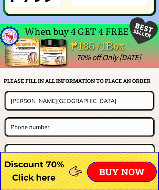  I want to click on input: Address, so click(80, 154).